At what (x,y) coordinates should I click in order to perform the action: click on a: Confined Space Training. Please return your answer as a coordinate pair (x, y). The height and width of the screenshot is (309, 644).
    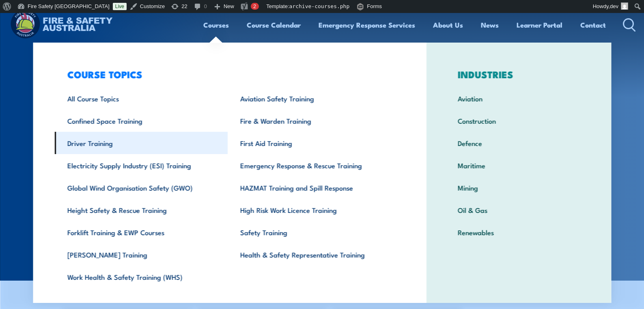
    Looking at the image, I should click on (141, 120).